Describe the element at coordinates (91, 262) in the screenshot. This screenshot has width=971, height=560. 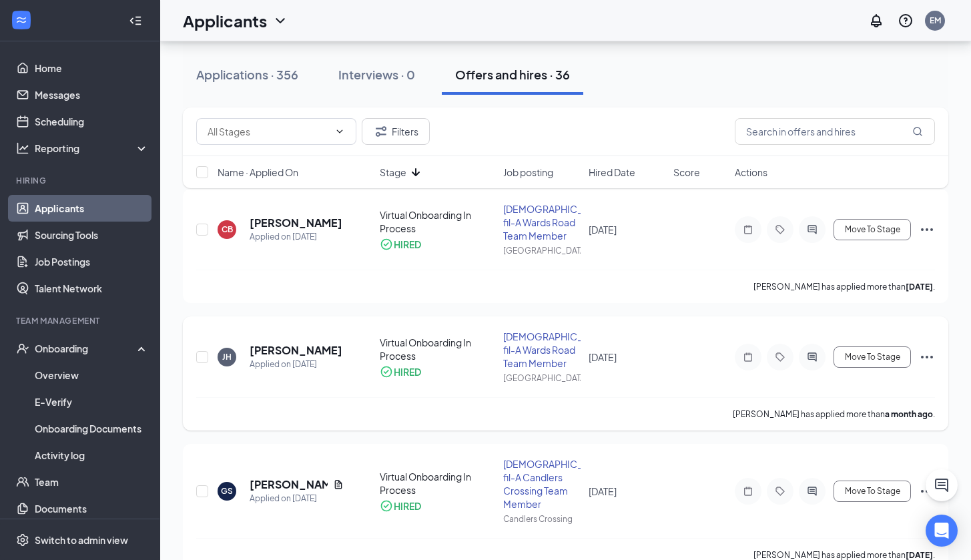
I see `a: Job Postings` at that location.